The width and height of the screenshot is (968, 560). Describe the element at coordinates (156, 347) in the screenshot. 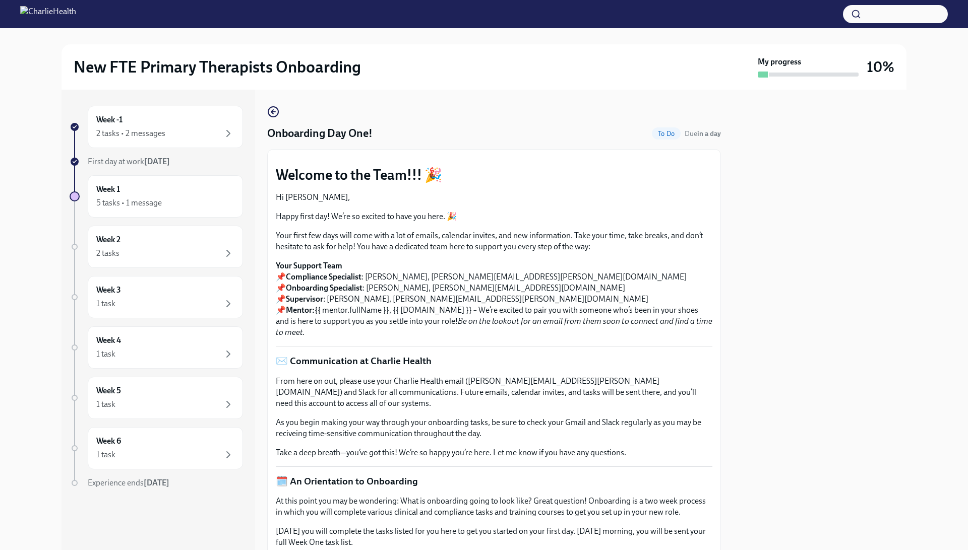

I see `a: Week 41 task` at that location.